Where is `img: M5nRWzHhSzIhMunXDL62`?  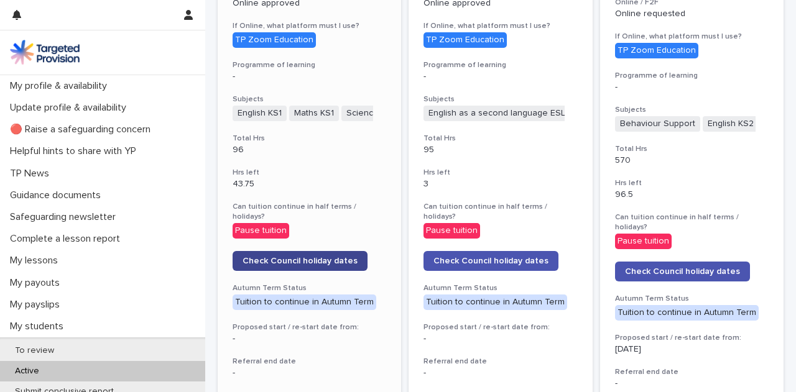
img: M5nRWzHhSzIhMunXDL62 is located at coordinates (45, 52).